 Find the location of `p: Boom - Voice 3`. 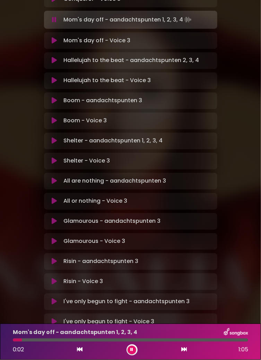

p: Boom - Voice 3 is located at coordinates (85, 121).